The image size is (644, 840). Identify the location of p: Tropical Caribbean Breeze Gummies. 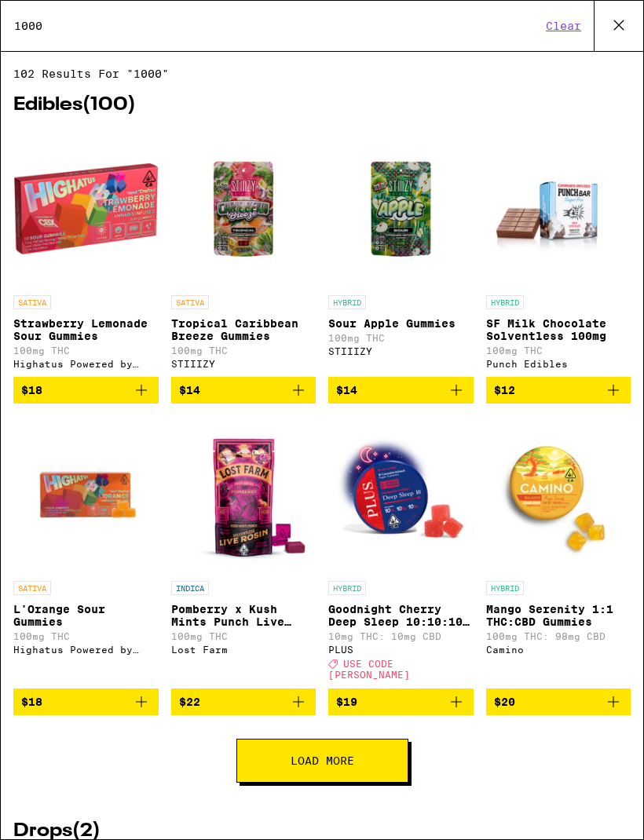
(243, 329).